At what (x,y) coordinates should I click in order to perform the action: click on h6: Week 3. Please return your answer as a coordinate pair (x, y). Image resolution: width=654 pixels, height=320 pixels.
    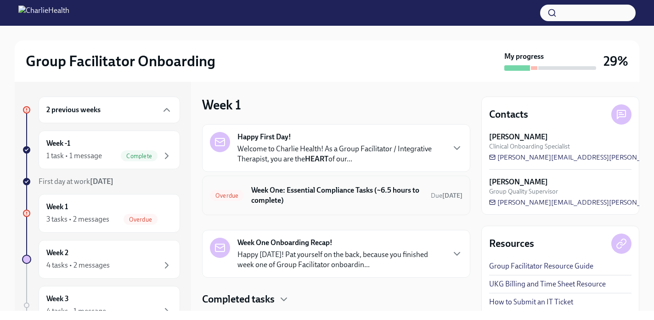
    Looking at the image, I should click on (57, 299).